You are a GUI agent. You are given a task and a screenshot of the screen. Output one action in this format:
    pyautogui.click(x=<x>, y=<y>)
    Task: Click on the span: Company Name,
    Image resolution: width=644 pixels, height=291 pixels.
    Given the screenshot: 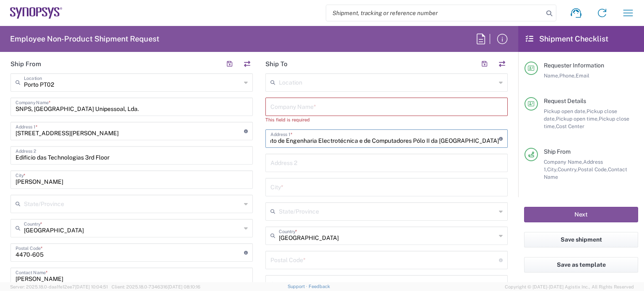 What is the action you would take?
    pyautogui.click(x=563, y=162)
    